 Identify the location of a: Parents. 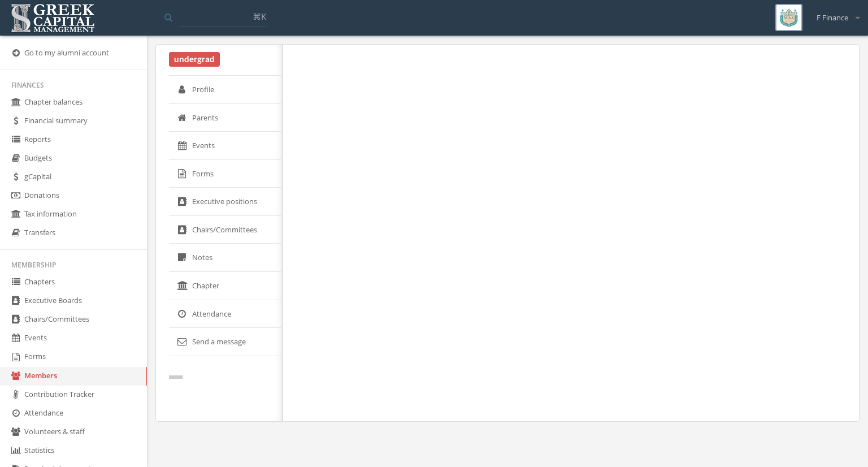
(226, 118).